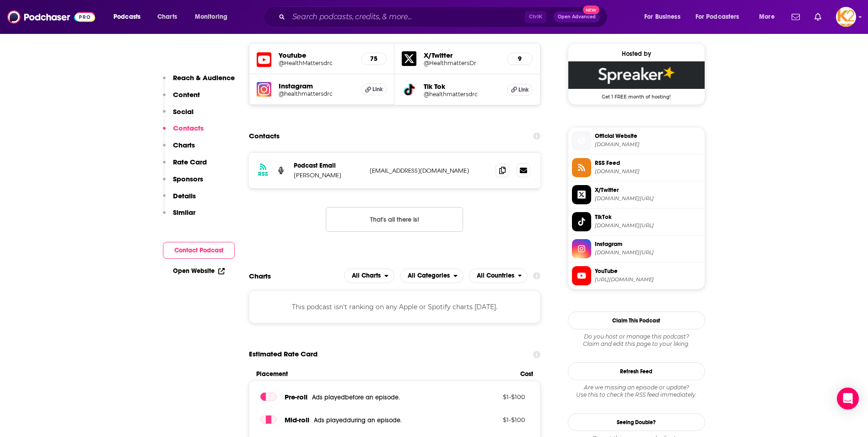 This screenshot has height=437, width=868. What do you see at coordinates (636, 53) in the screenshot?
I see `div: Hosted by` at bounding box center [636, 53].